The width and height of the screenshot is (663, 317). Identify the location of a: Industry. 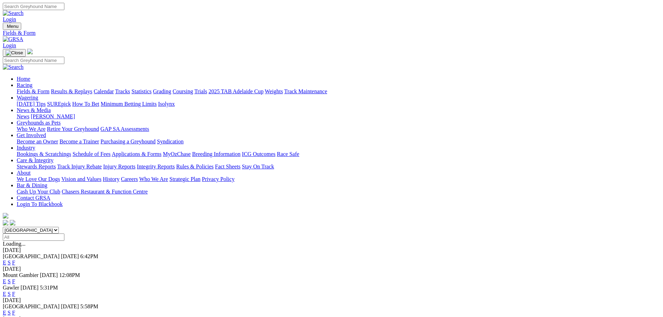
(26, 148).